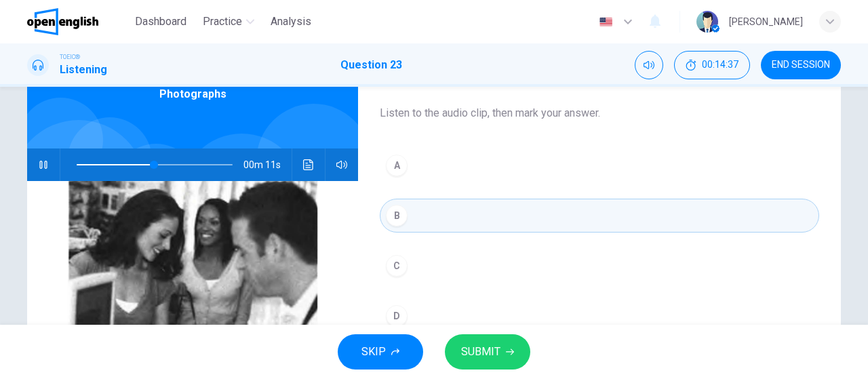 This screenshot has height=379, width=868. I want to click on h1: Question 23, so click(371, 65).